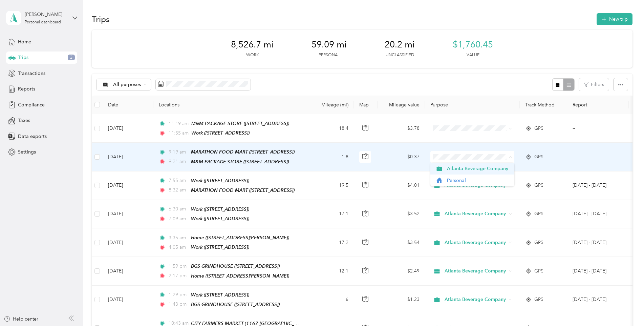  I want to click on span: Trips, so click(23, 57).